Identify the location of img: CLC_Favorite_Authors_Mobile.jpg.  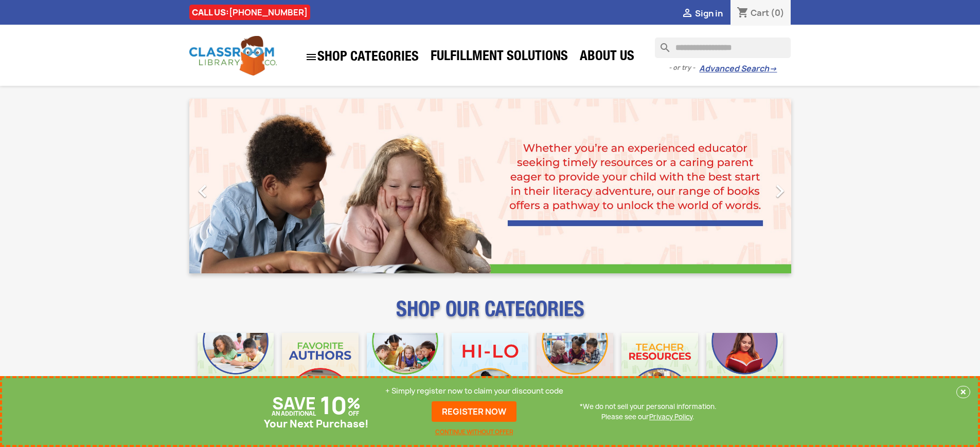
(320, 372).